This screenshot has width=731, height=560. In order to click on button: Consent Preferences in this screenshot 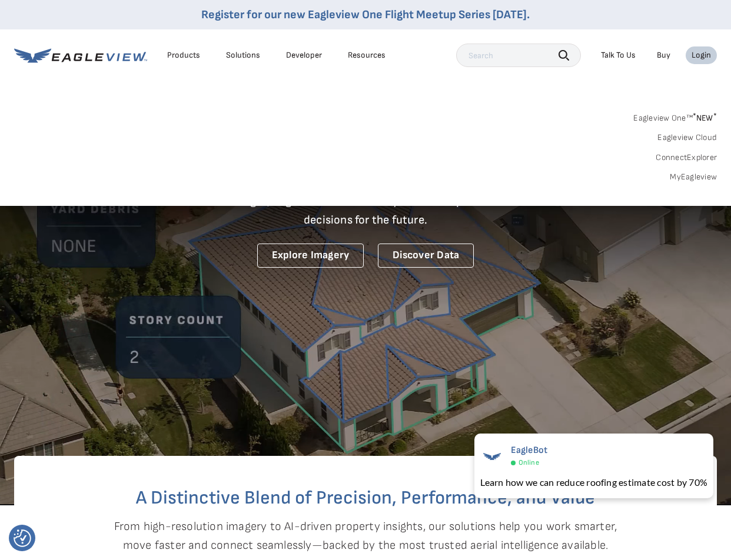, I will do `click(22, 538)`.